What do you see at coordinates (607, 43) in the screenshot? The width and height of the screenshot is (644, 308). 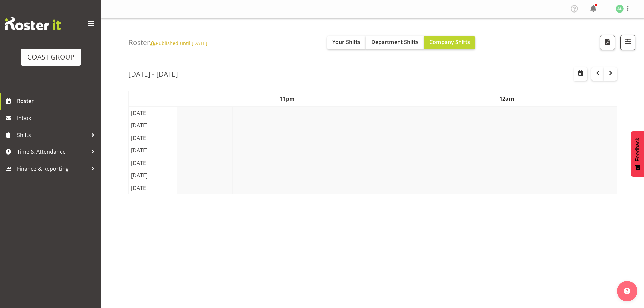 I see `button: Download a PDF of the roster according to the set date range.` at bounding box center [607, 43].